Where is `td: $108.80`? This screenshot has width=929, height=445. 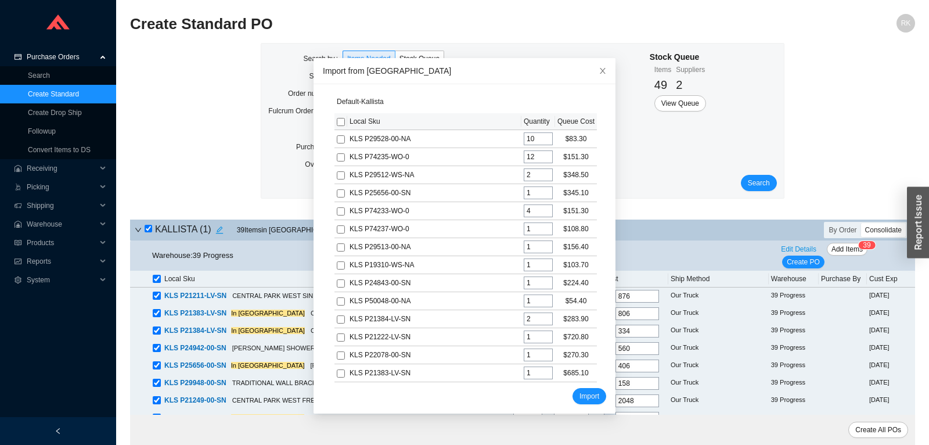 td: $108.80 is located at coordinates (576, 229).